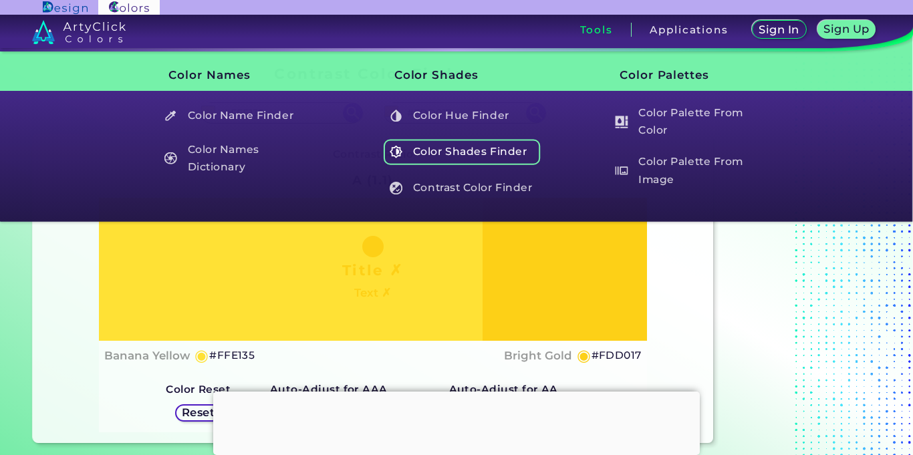  Describe the element at coordinates (396, 188) in the screenshot. I see `img: icon_color_contrast_white.svg` at that location.